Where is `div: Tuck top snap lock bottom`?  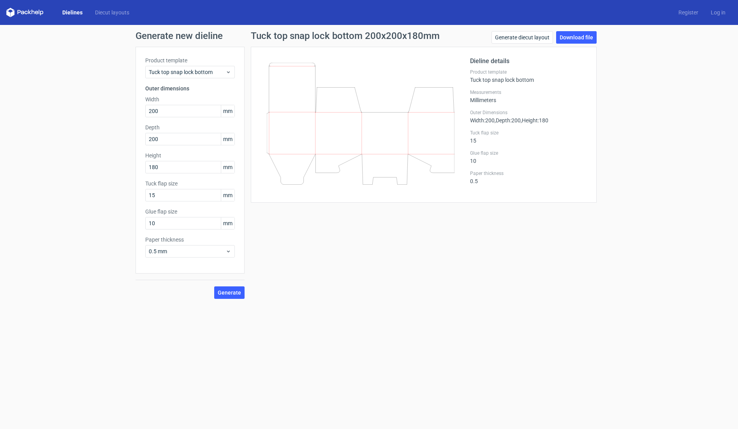
div: Tuck top snap lock bottom is located at coordinates (529, 76).